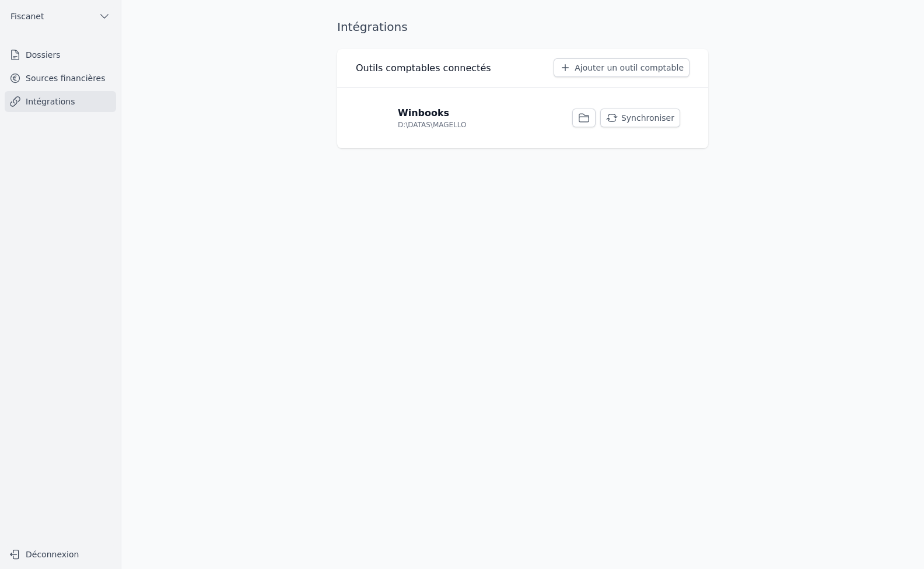  What do you see at coordinates (60, 102) in the screenshot?
I see `a: Intégrations` at bounding box center [60, 102].